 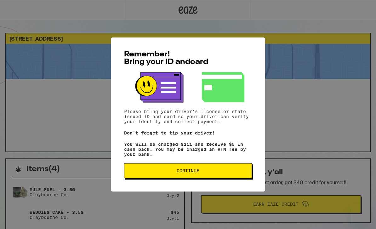 What do you see at coordinates (188, 171) in the screenshot?
I see `button: Continue` at bounding box center [188, 171].